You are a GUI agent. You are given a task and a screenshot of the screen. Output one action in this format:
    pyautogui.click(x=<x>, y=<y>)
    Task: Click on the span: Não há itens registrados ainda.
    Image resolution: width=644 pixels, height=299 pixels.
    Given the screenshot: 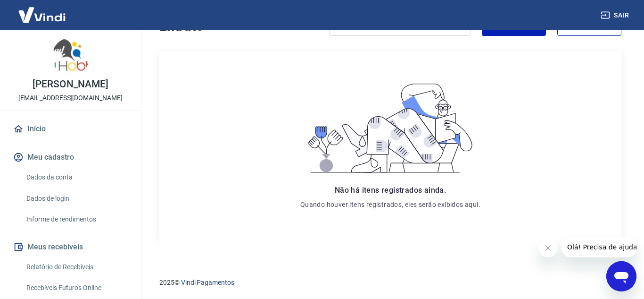 What is the action you would take?
    pyautogui.click(x=390, y=190)
    